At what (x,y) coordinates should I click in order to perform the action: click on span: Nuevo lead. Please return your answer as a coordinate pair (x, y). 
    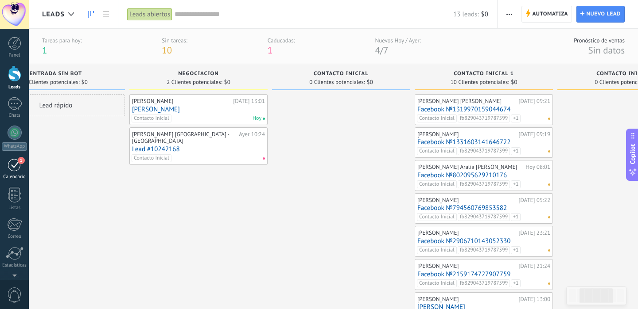
    Looking at the image, I should click on (603, 14).